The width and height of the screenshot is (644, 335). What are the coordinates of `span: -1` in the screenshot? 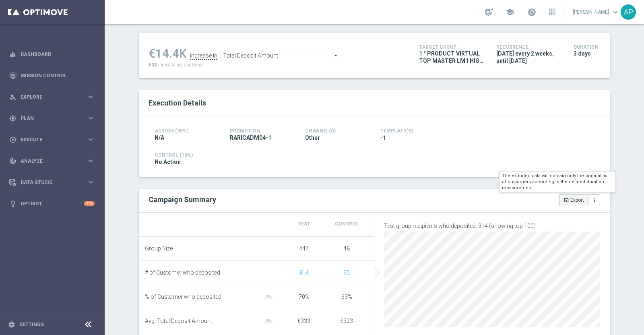 It's located at (383, 138).